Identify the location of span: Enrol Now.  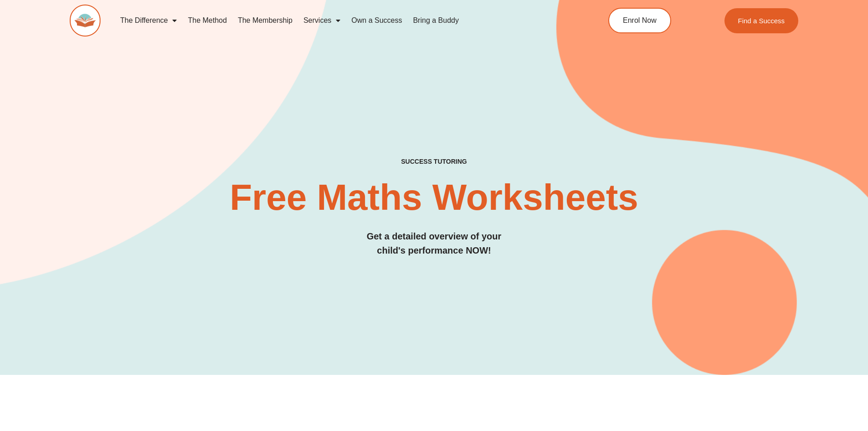
(640, 20).